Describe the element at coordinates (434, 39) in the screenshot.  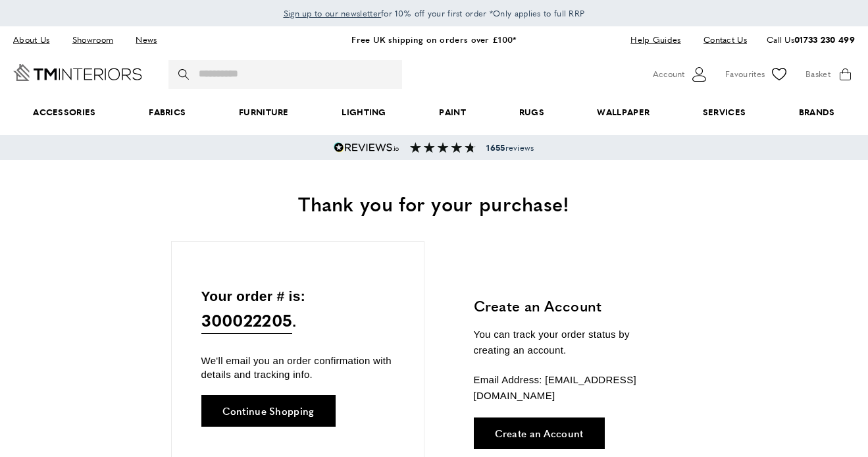
I see `a: Free UK shipping on orders over £100*` at that location.